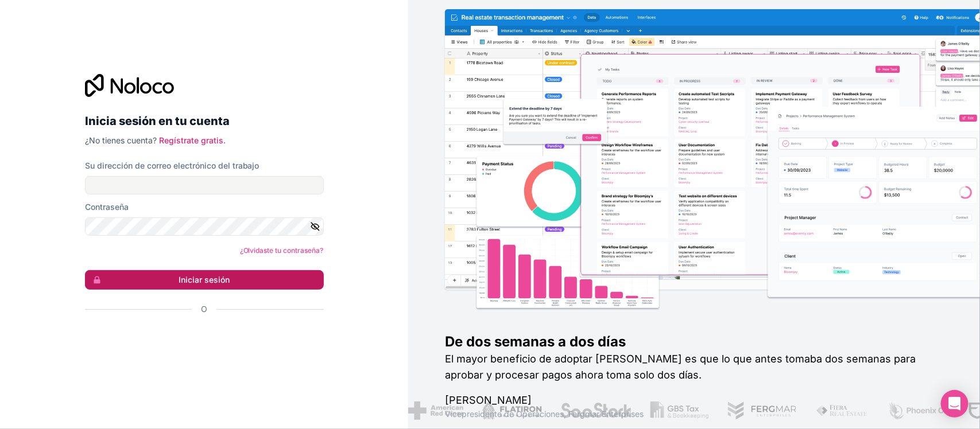 Image resolution: width=980 pixels, height=429 pixels. Describe the element at coordinates (157, 121) in the screenshot. I see `font: Inicia sesión en tu cuenta` at that location.